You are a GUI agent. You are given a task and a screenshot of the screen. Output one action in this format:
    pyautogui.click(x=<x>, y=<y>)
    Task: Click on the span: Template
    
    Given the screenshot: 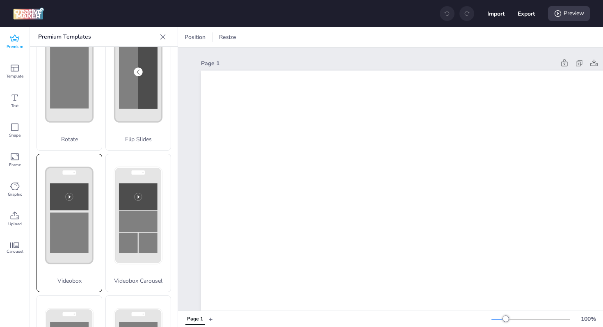 What is the action you would take?
    pyautogui.click(x=15, y=76)
    